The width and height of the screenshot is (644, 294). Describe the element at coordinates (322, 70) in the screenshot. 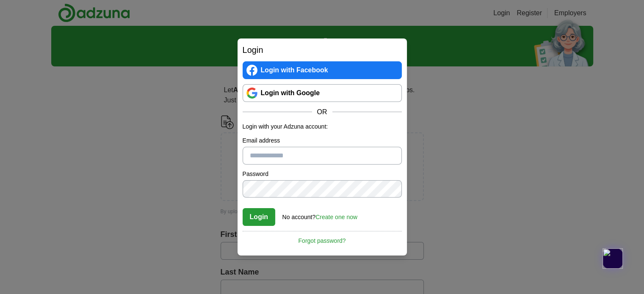

I see `a: Login with Facebook` at that location.